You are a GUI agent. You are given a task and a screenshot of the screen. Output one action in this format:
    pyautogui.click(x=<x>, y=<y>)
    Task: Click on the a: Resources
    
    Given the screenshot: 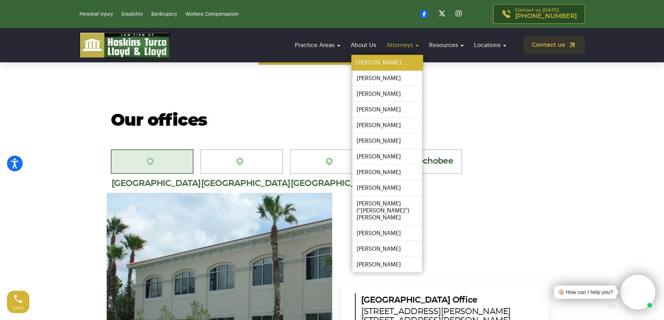 What is the action you would take?
    pyautogui.click(x=446, y=45)
    